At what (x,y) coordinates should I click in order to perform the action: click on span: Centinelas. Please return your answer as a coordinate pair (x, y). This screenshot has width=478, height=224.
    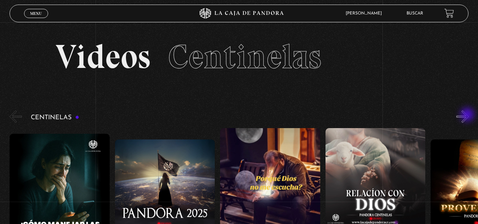
    Looking at the image, I should click on (245, 57).